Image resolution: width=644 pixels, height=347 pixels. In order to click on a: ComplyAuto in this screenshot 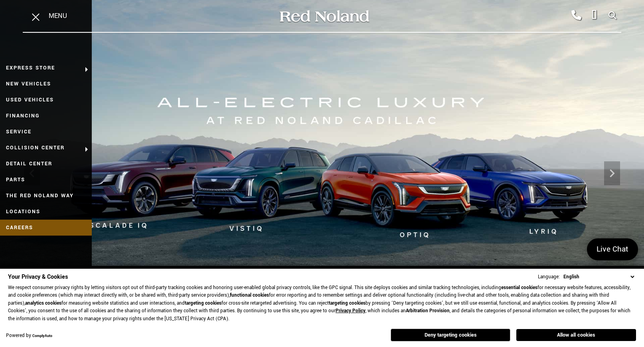, I will do `click(43, 336)`.